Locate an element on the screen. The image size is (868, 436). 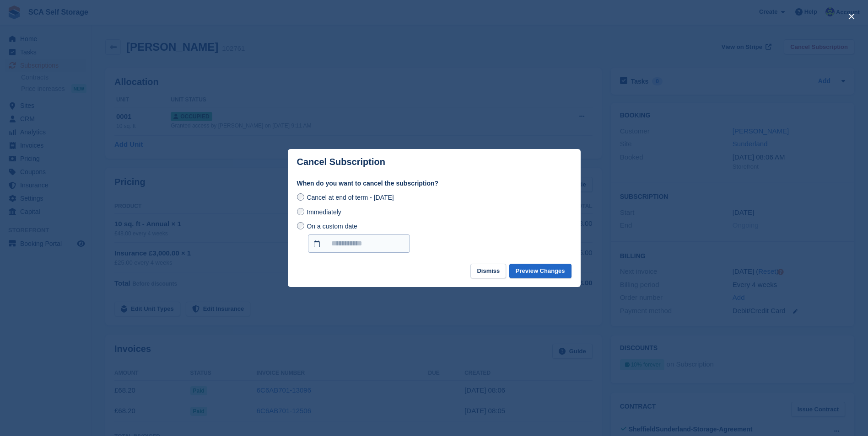
button: close is located at coordinates (851, 17).